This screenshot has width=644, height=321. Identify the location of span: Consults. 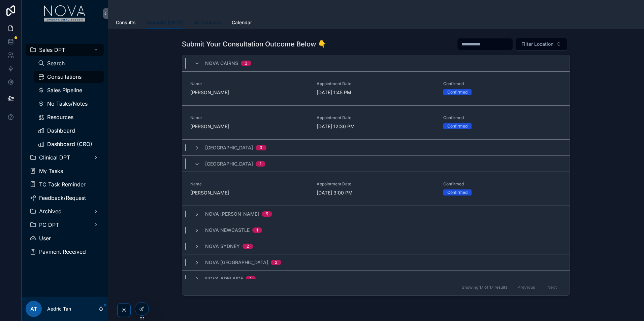
(125, 22).